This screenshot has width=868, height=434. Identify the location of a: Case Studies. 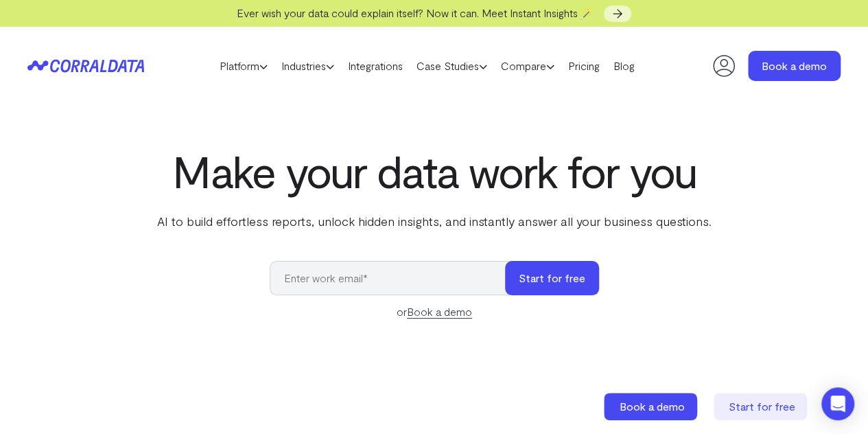
(451, 66).